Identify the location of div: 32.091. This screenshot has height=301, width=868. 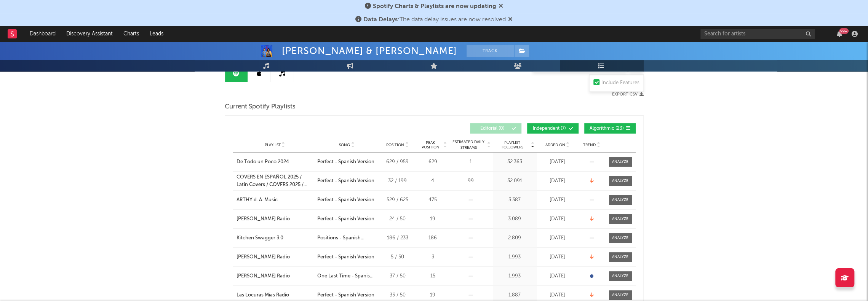
(514, 181).